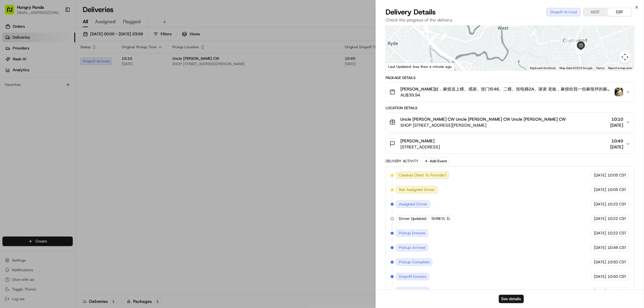  What do you see at coordinates (423, 175) in the screenshot?
I see `span: Created (Sent To Provider)` at bounding box center [423, 175].